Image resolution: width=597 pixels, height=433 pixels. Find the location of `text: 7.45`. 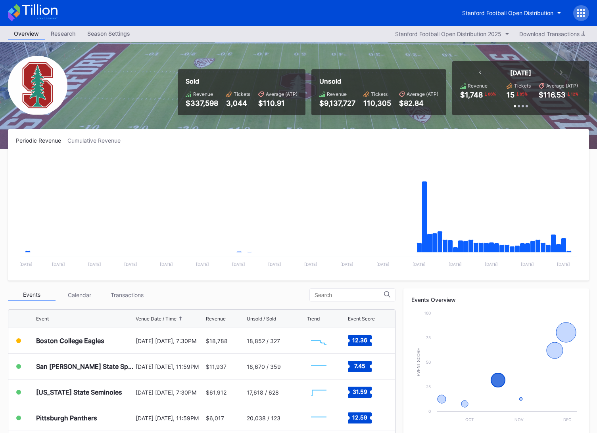

text: 7.45 is located at coordinates (360, 366).